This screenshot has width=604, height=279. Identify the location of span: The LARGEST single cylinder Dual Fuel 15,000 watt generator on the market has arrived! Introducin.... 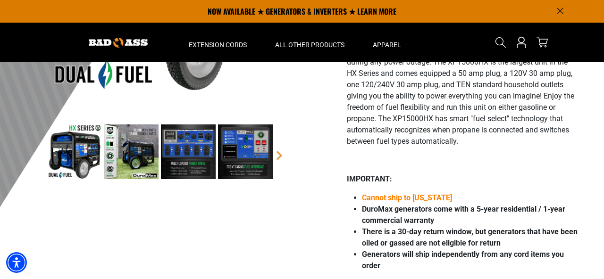
(461, 79).